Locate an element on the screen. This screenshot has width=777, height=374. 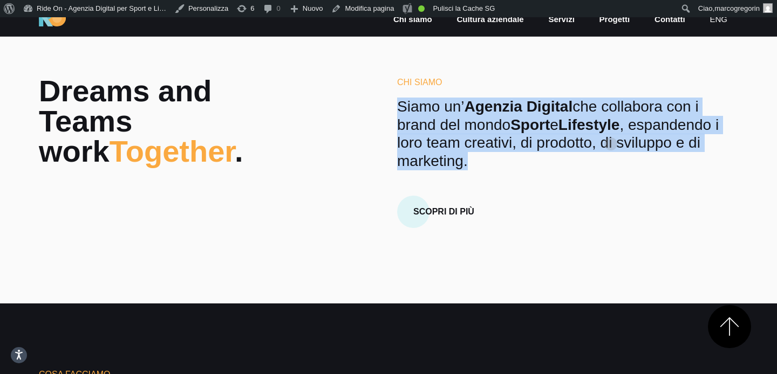
a: Servizi is located at coordinates (561, 19).